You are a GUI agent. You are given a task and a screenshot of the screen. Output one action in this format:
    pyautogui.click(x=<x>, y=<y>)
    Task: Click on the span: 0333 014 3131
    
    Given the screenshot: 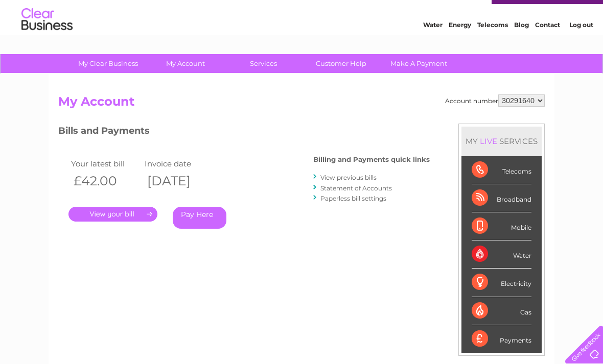 What is the action you would take?
    pyautogui.click(x=445, y=11)
    